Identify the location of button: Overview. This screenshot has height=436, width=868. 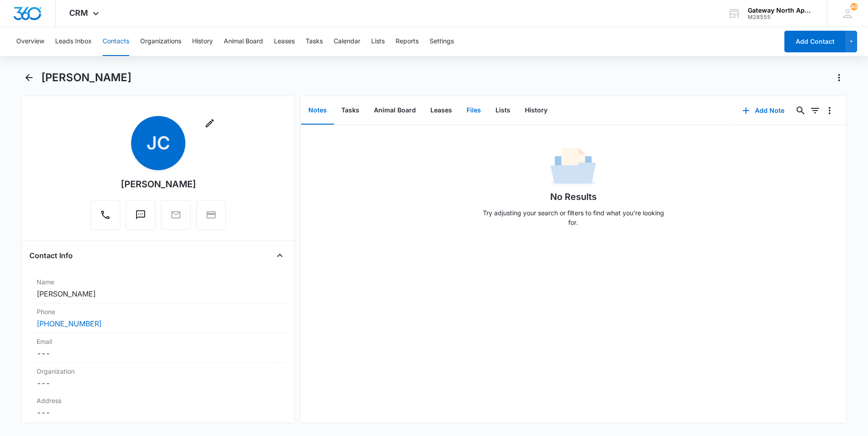
(30, 42).